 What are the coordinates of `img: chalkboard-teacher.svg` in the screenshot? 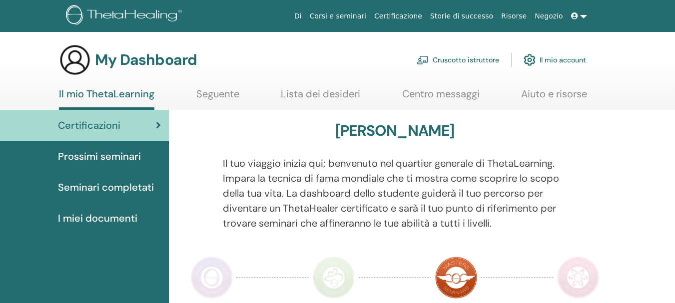 It's located at (423, 60).